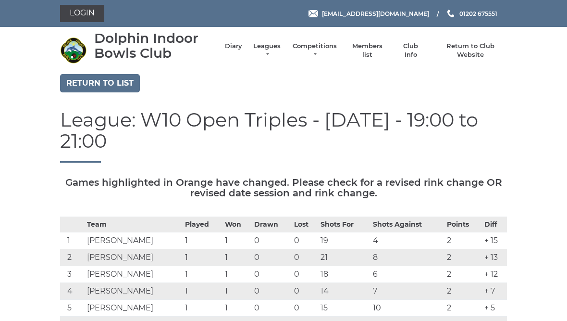 Image resolution: width=567 pixels, height=321 pixels. What do you see at coordinates (344, 274) in the screenshot?
I see `td: 18` at bounding box center [344, 274].